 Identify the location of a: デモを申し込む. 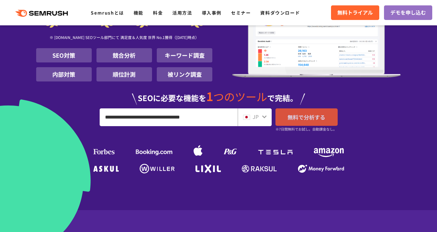
(408, 13).